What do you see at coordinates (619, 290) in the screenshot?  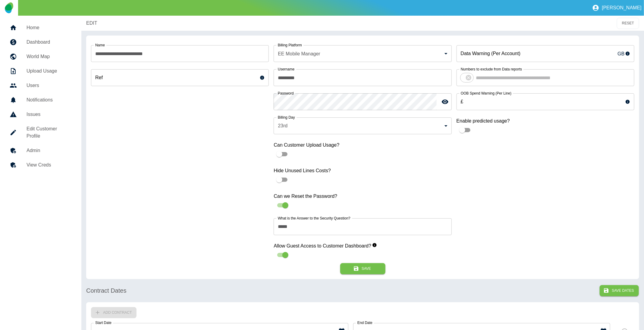 I see `button: Save Dates` at bounding box center [619, 290].